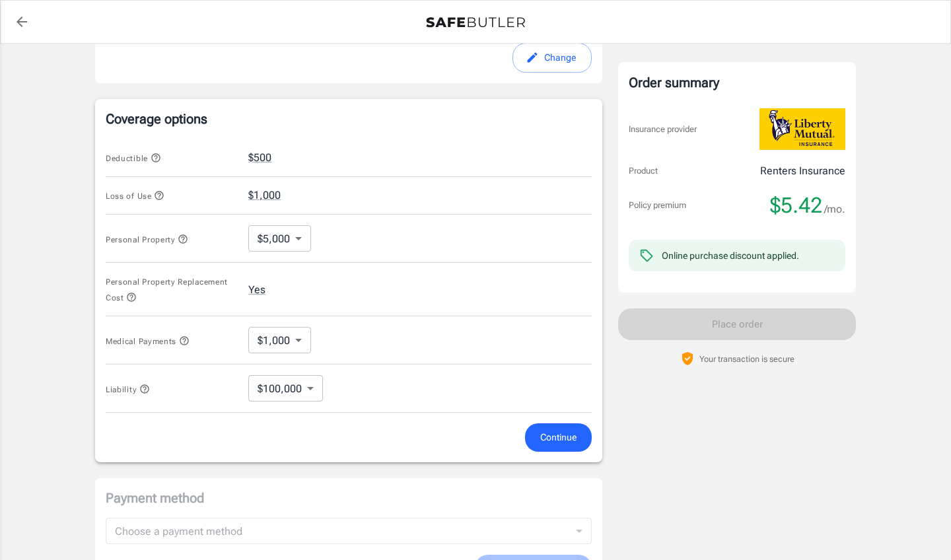 This screenshot has width=951, height=560. What do you see at coordinates (643, 171) in the screenshot?
I see `p: Product` at bounding box center [643, 171].